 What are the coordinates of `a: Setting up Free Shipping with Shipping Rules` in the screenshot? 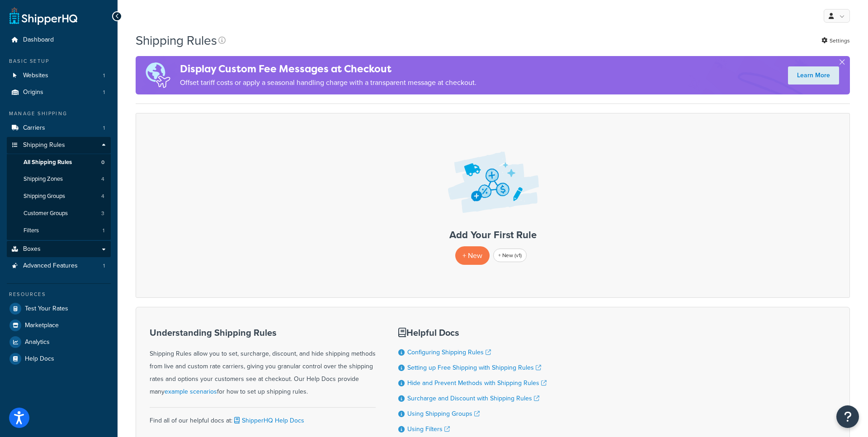 It's located at (474, 367).